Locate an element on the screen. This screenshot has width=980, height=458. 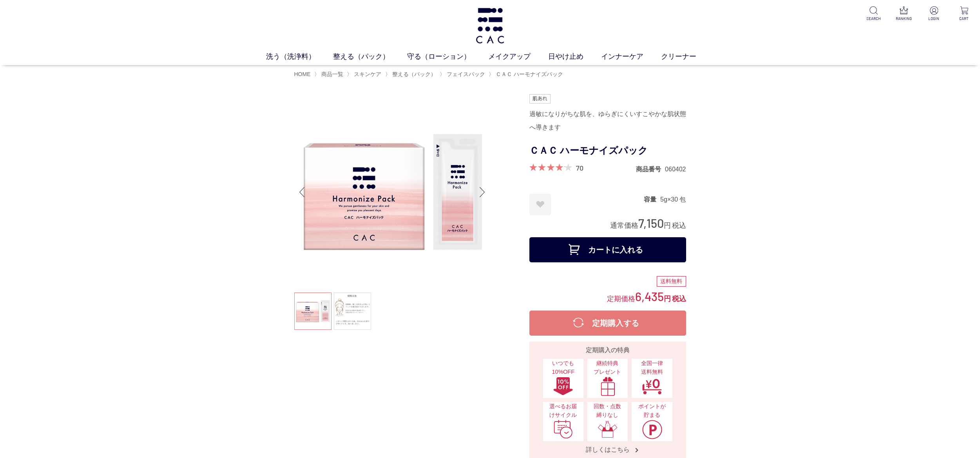
dt: 容量 is located at coordinates (652, 199).